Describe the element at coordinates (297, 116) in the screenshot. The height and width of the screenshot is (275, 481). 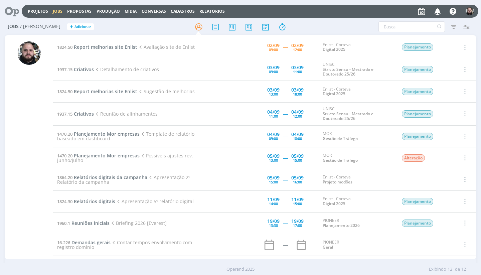
I see `div: 12:00` at that location.